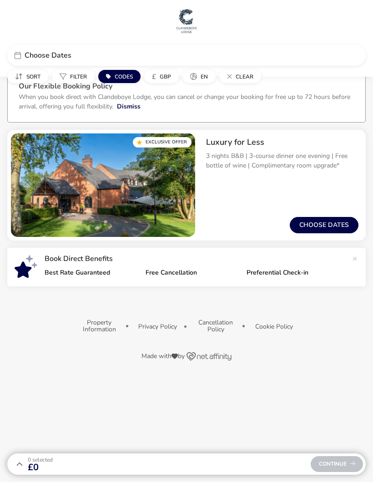  I want to click on img: Main Website, so click(186, 21).